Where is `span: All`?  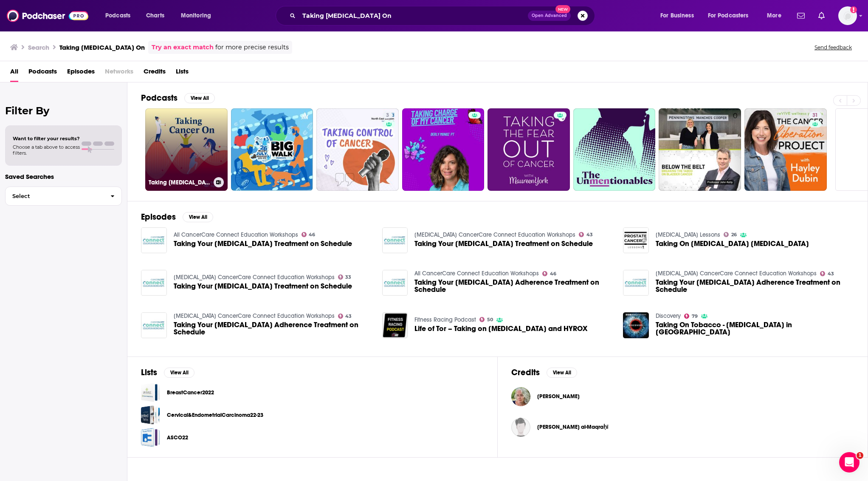
span: All is located at coordinates (14, 73).